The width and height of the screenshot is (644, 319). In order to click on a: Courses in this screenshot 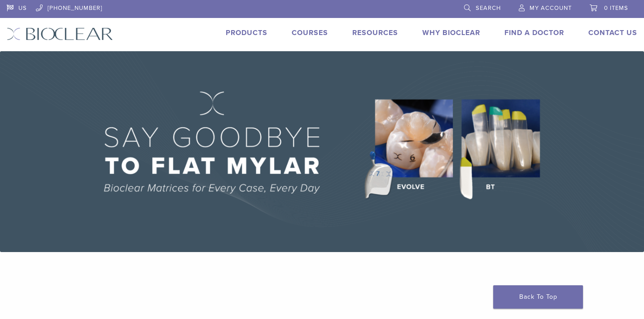, I will do `click(310, 33)`.